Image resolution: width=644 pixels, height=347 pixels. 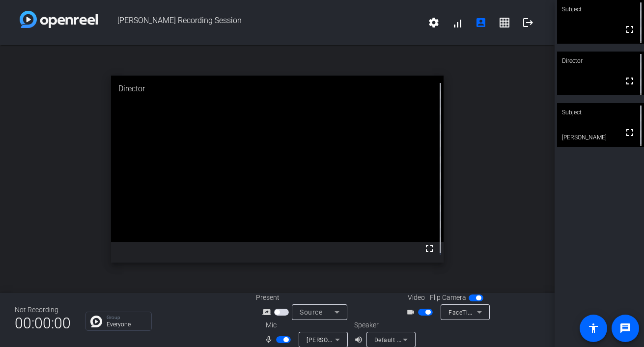 What do you see at coordinates (433, 339) in the screenshot?
I see `span: Default - MacBook Pro Speakers (Built-in)` at bounding box center [433, 339].